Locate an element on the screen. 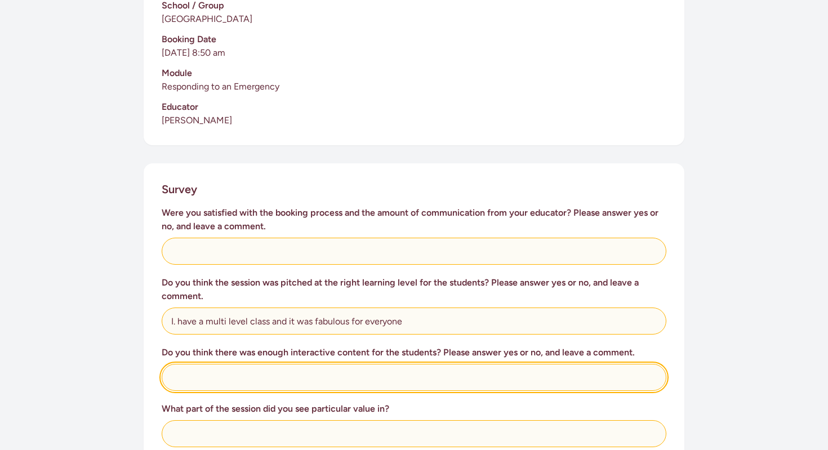  h3: Do you think there was enough interactive content for the students? Please answer yes or no, and ... is located at coordinates (414, 352).